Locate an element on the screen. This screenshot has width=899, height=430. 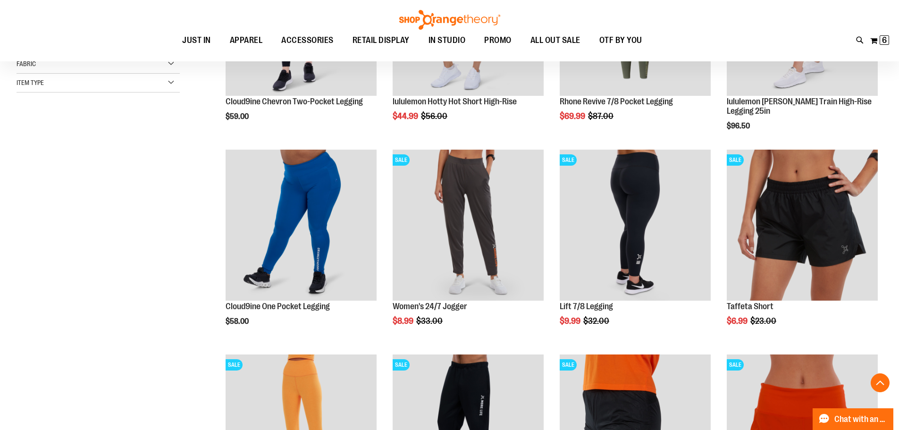
span: APPAREL is located at coordinates (246, 40).